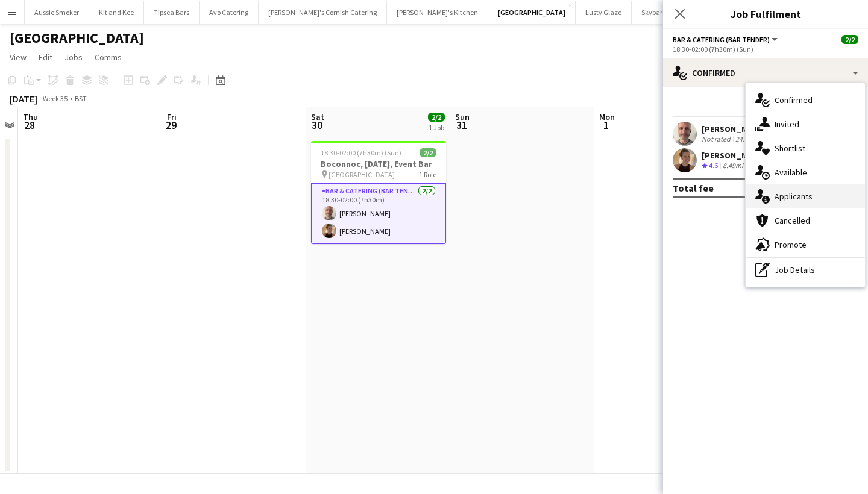 The image size is (868, 494). Describe the element at coordinates (55, 98) in the screenshot. I see `span: Week 35` at that location.